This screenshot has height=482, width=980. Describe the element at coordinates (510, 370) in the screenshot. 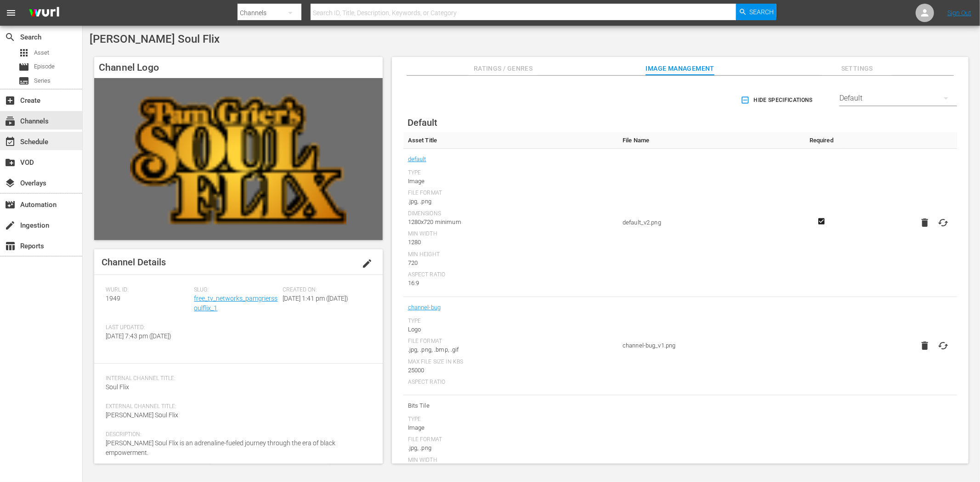

I see `div: 25000` at that location.